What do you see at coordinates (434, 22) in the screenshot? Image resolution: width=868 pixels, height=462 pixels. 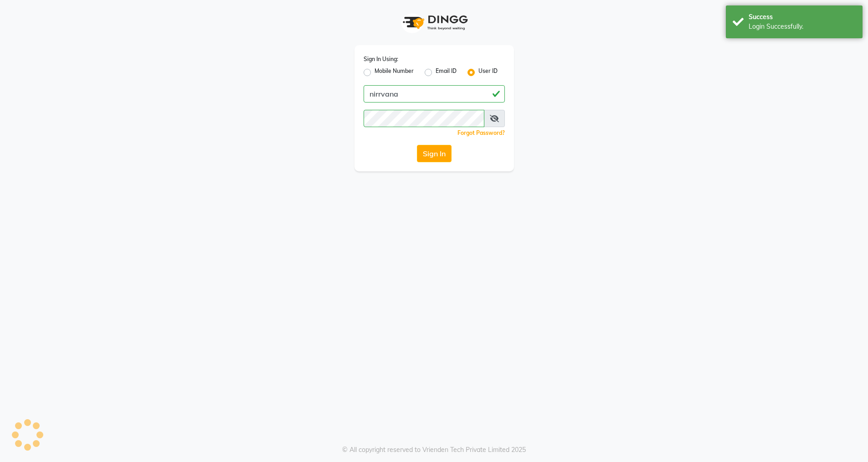 I see `img: logo1.svg` at bounding box center [434, 22].